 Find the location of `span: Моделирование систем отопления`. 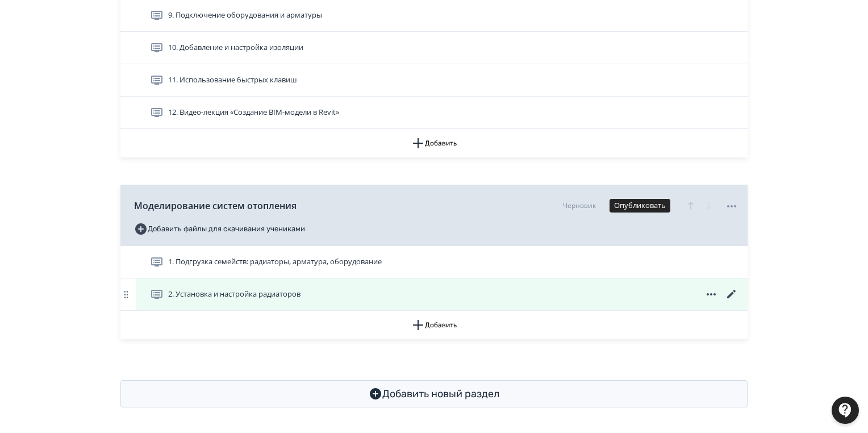

span: Моделирование систем отопления is located at coordinates (215, 205).